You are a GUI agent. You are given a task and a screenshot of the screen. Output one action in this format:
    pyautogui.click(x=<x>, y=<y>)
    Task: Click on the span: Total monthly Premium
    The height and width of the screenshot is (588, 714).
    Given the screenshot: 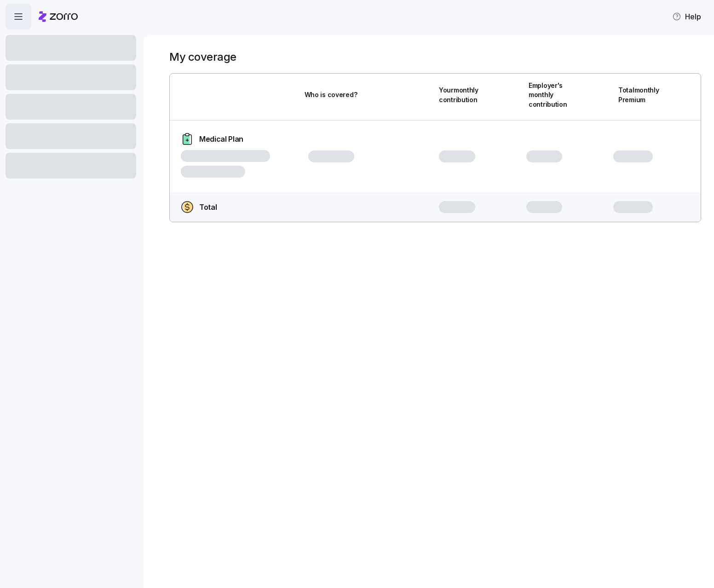 What is the action you would take?
    pyautogui.click(x=638, y=95)
    